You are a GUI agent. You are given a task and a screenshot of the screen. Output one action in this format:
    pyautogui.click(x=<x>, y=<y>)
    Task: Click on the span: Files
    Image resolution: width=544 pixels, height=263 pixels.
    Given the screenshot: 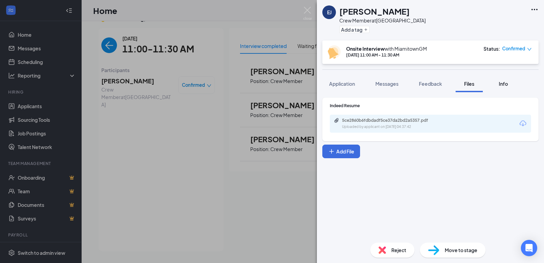 What is the action you would take?
    pyautogui.click(x=469, y=84)
    